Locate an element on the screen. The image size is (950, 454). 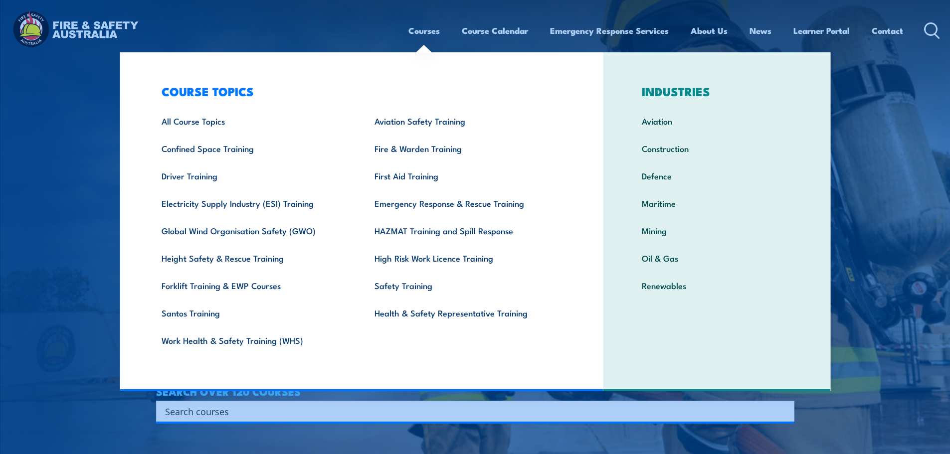
a: Courses is located at coordinates (424, 30).